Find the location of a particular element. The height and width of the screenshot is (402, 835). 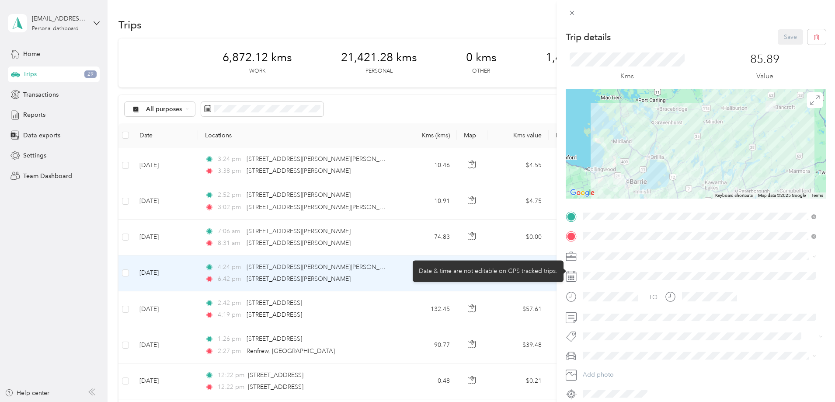

p: Value is located at coordinates (765, 76).